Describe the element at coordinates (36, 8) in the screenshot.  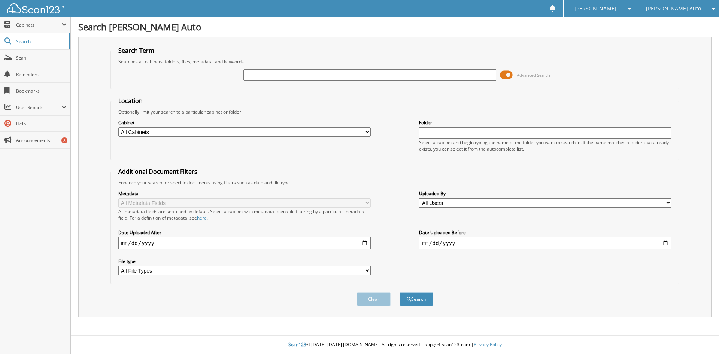
I see `img: scan123-logo-white.svg` at that location.